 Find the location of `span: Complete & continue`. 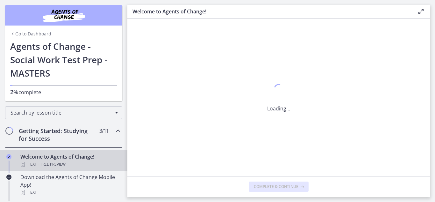

span: Complete & continue is located at coordinates (276, 186).